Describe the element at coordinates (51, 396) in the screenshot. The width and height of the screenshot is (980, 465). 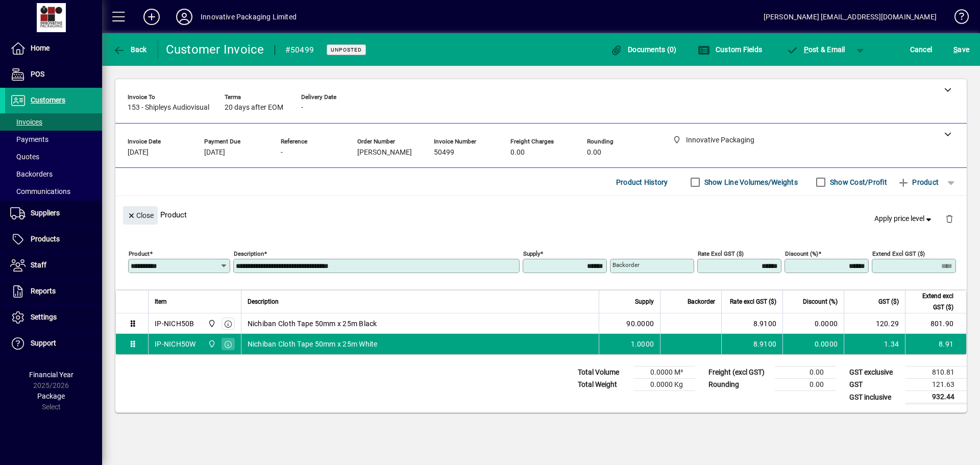
I see `span: Package` at that location.